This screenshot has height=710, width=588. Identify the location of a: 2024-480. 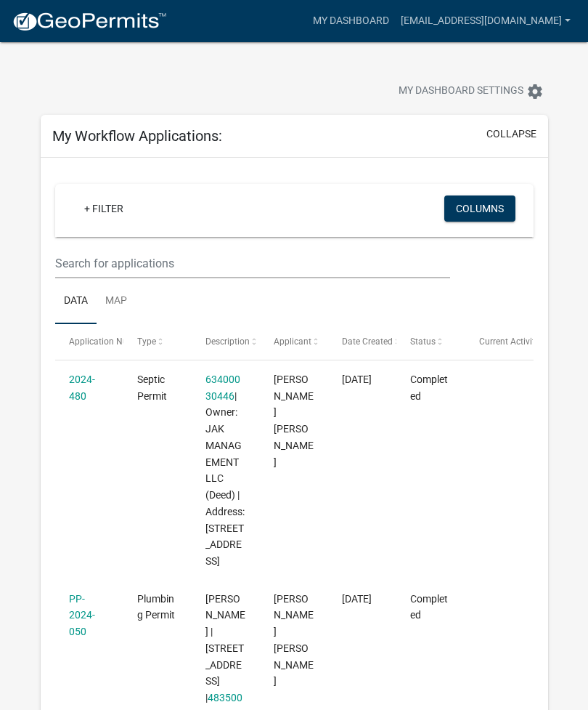
(82, 387).